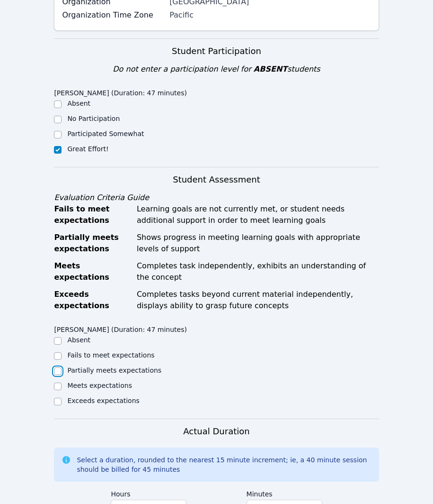  What do you see at coordinates (258, 215) in the screenshot?
I see `div: Learning goals are not currently met, or student needs additional support in order to meet learni...` at bounding box center [258, 215].